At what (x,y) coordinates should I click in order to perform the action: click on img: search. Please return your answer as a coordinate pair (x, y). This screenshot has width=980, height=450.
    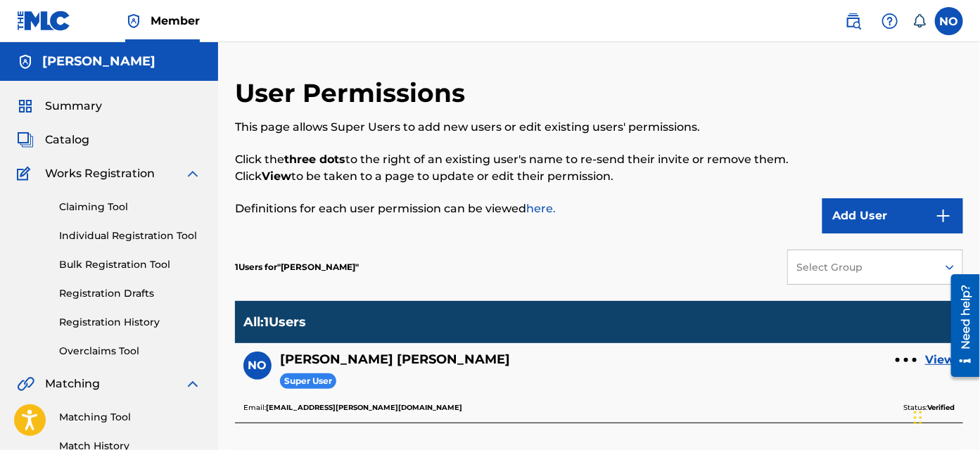
    Looking at the image, I should click on (853, 21).